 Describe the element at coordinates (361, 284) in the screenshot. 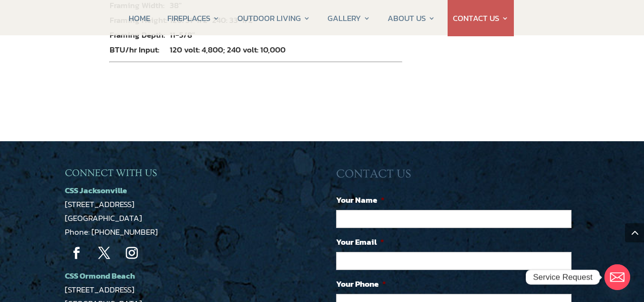

I see `label: Your Phone` at that location.